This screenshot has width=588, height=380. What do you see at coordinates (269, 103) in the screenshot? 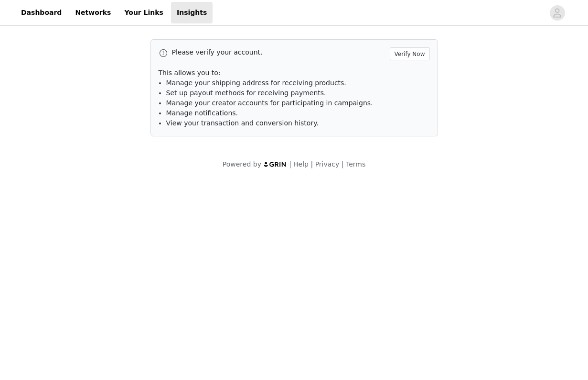
I see `span: Manage your creator accounts for participating in campaigns.` at bounding box center [269, 103].